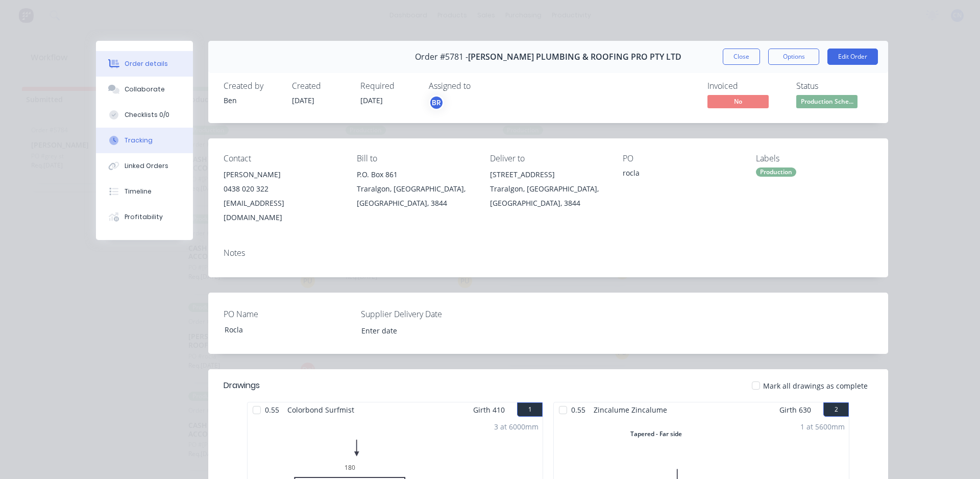 The image size is (980, 479). Describe the element at coordinates (282, 189) in the screenshot. I see `div: 0438 020 322` at that location.